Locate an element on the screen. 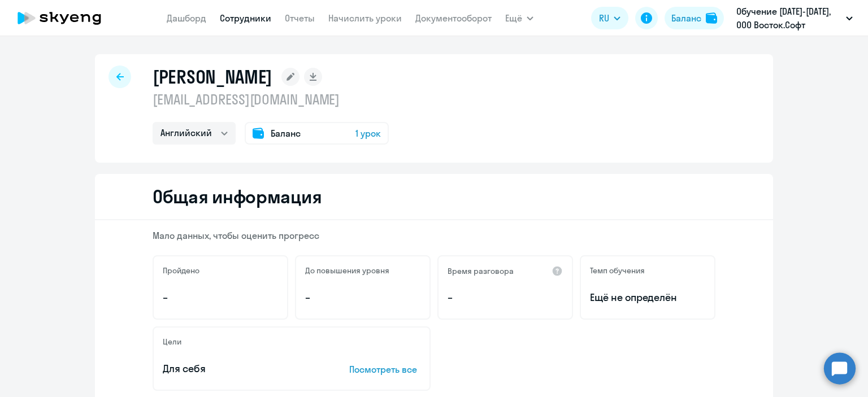 This screenshot has width=868, height=397. span: Баланс is located at coordinates (286, 133).